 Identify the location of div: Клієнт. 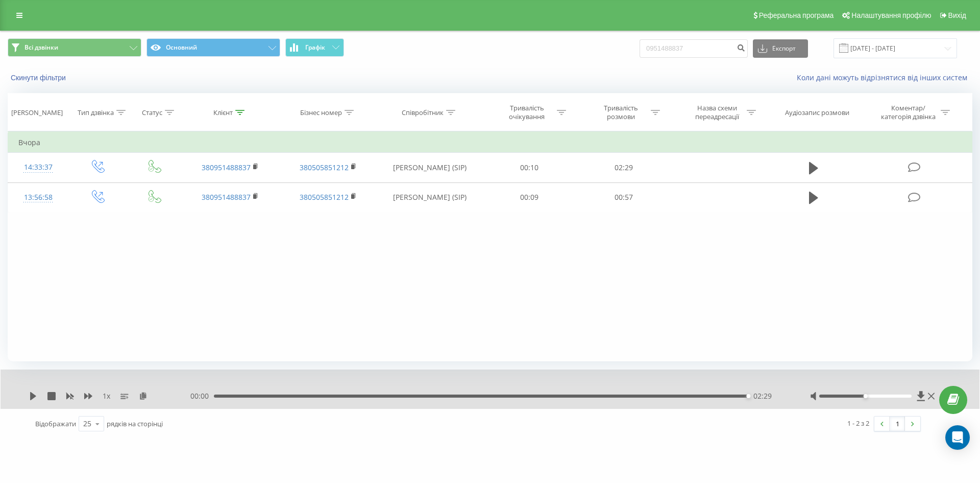
(223, 113).